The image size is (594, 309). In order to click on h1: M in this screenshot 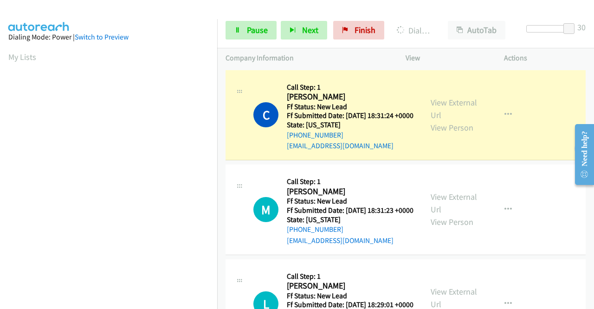, I will do `click(266, 209)`.